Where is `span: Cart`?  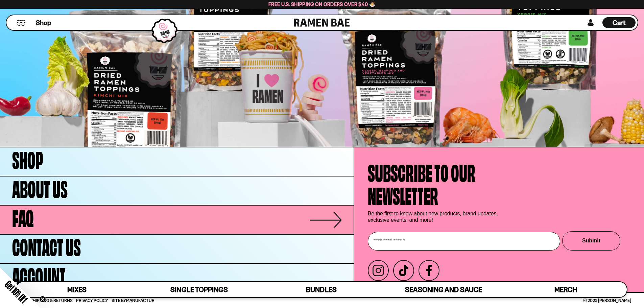
span: Cart is located at coordinates (619, 22).